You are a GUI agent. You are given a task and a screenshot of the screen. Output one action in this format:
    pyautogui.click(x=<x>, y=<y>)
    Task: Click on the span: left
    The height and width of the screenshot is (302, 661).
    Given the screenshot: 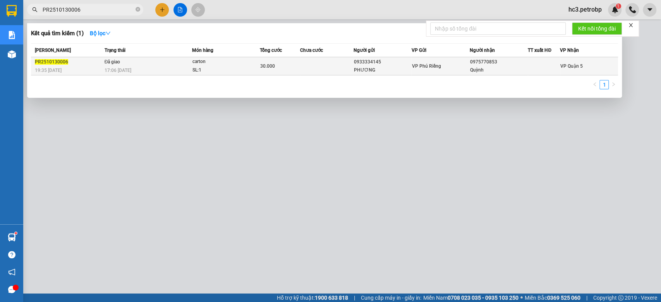 What is the action you would take?
    pyautogui.click(x=595, y=84)
    